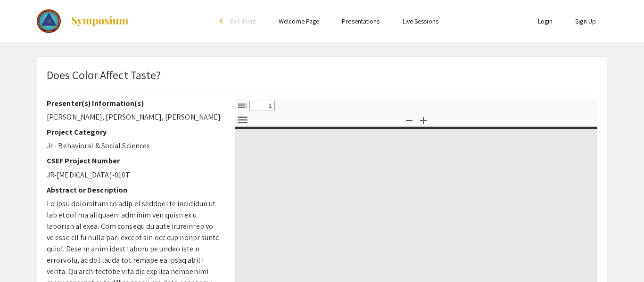 This screenshot has height=282, width=644. Describe the element at coordinates (133, 190) in the screenshot. I see `h2: Abstract or Description` at that location.